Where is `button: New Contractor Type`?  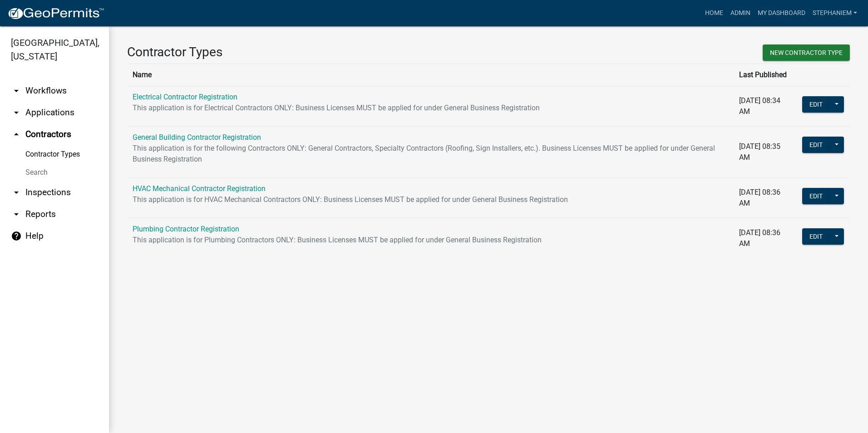
button: New Contractor Type is located at coordinates (806, 53).